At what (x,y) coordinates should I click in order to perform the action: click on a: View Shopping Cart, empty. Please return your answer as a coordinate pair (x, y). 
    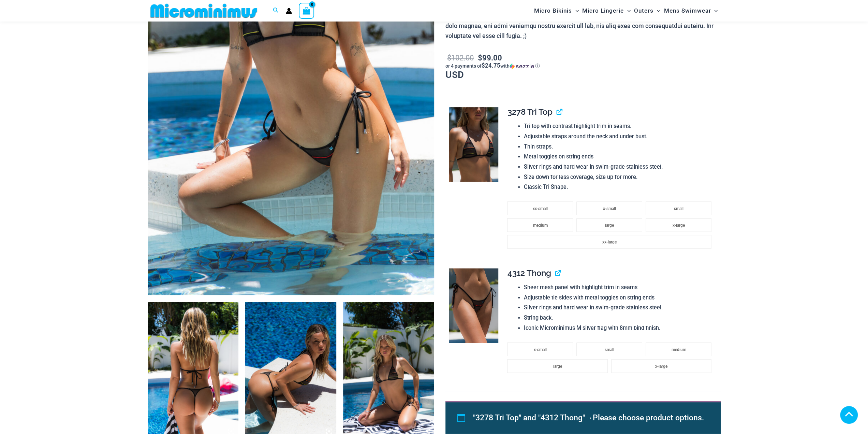
    Looking at the image, I should click on (306, 10).